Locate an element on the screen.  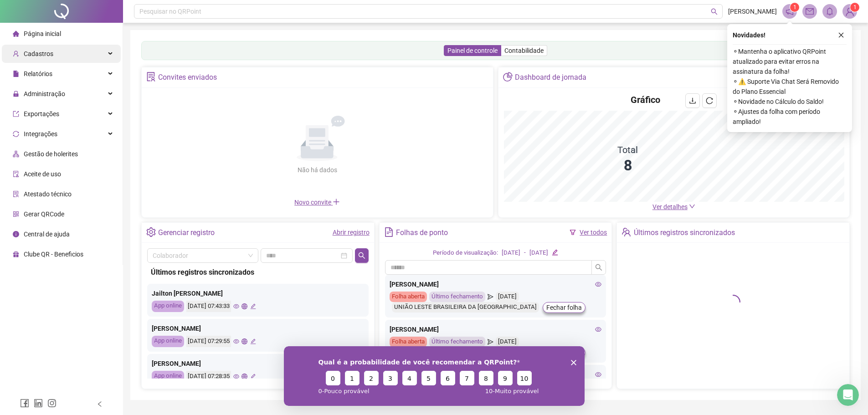
span: audit is located at coordinates (16, 174).